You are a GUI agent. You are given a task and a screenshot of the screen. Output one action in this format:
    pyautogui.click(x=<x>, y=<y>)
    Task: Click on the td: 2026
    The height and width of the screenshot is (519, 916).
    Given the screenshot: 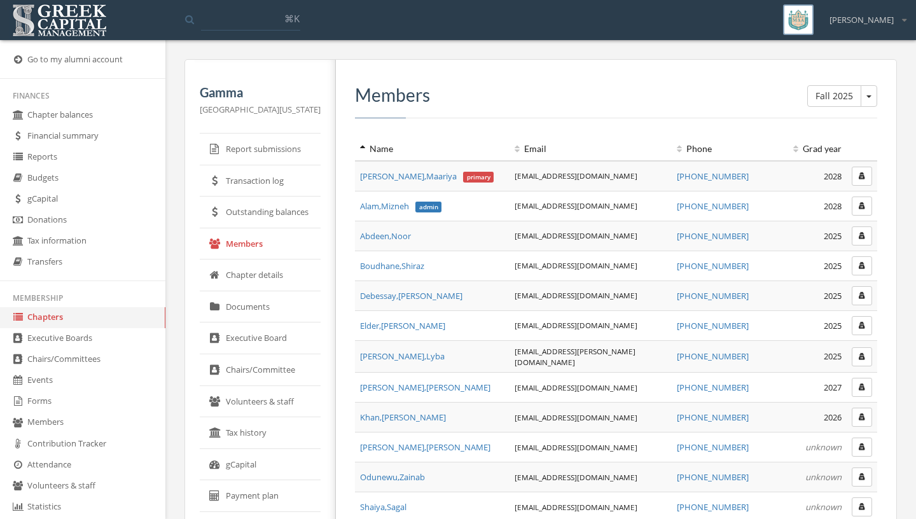 What is the action you would take?
    pyautogui.click(x=809, y=417)
    